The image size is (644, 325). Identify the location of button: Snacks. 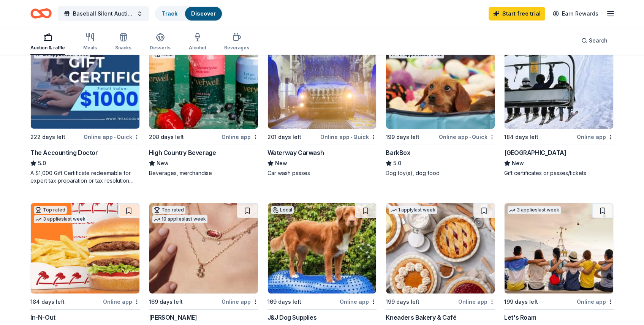
(123, 42).